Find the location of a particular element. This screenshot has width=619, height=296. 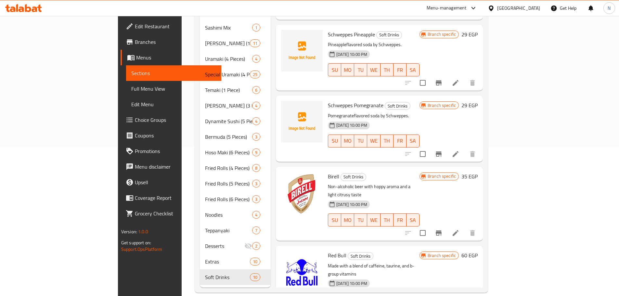

span: Desserts is located at coordinates (225, 246).